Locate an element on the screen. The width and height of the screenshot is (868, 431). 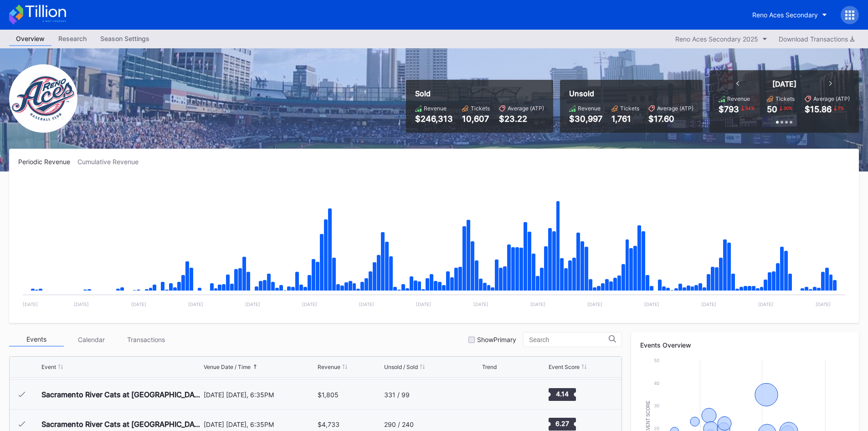
div: 7 % is located at coordinates (841, 108).